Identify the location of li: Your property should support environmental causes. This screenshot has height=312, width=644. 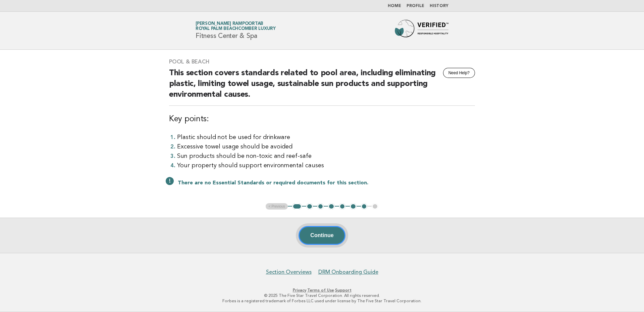
(326, 165).